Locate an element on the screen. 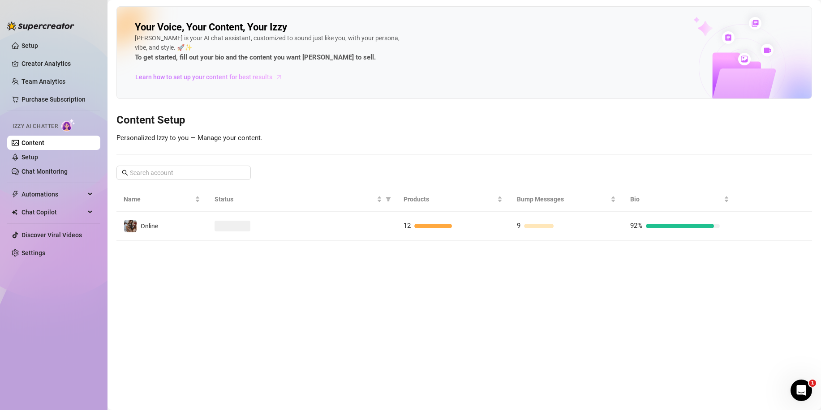 Image resolution: width=821 pixels, height=410 pixels. span: Chat Copilot is located at coordinates (53, 212).